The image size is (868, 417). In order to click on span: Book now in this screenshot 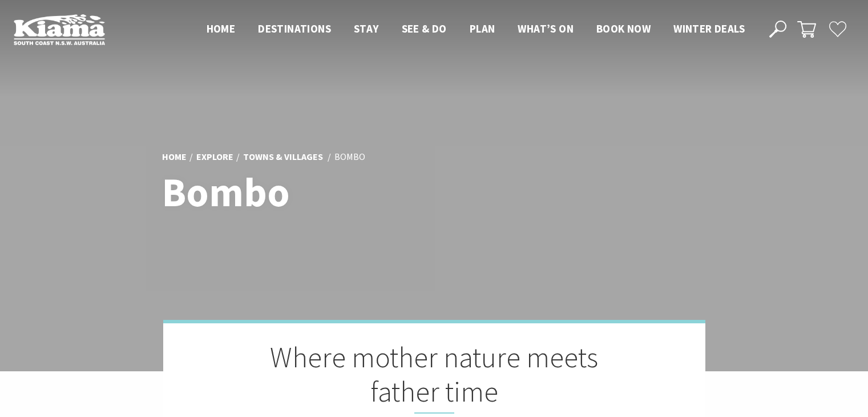, I will do `click(623, 29)`.